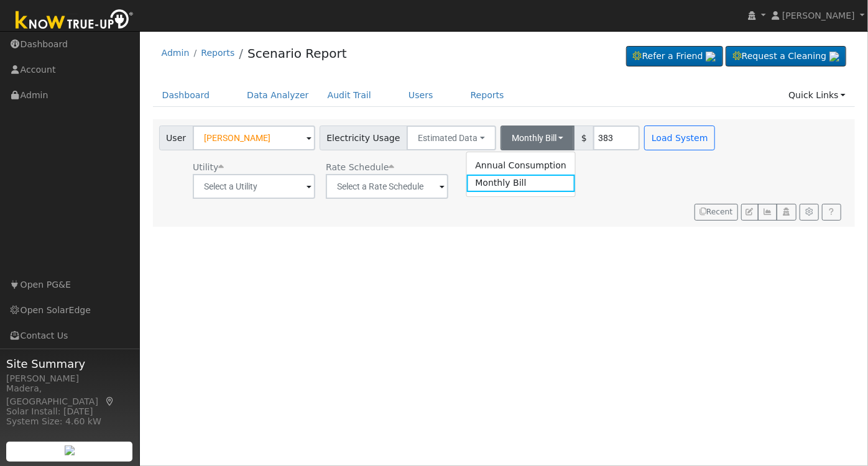 The height and width of the screenshot is (466, 868). What do you see at coordinates (110, 401) in the screenshot?
I see `a: Map` at bounding box center [110, 401].